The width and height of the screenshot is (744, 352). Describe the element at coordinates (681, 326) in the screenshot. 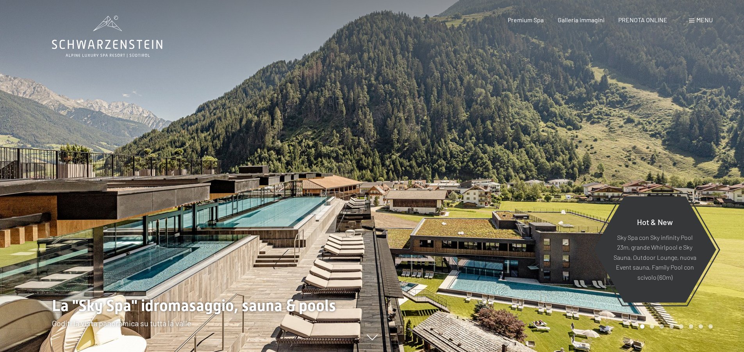

I see `div: Carousel Page 5` at that location.